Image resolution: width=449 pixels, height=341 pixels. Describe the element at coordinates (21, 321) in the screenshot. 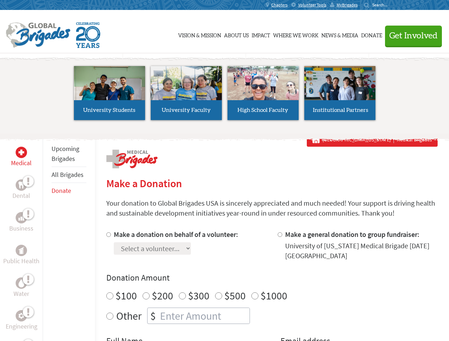

I see `a: EngineeringEngineering` at that location.